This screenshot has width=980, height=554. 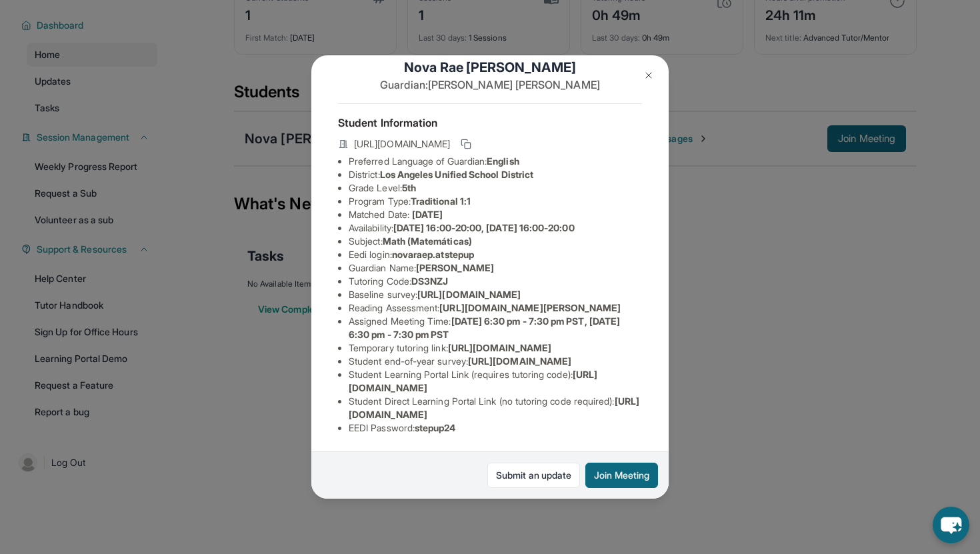 What do you see at coordinates (495, 268) in the screenshot?
I see `li: Guardian Name :` at bounding box center [495, 268].